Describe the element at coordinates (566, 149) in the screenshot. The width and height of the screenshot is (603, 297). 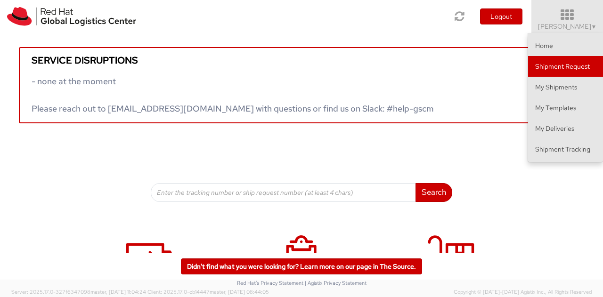
I see `a: Shipment Tracking` at that location.